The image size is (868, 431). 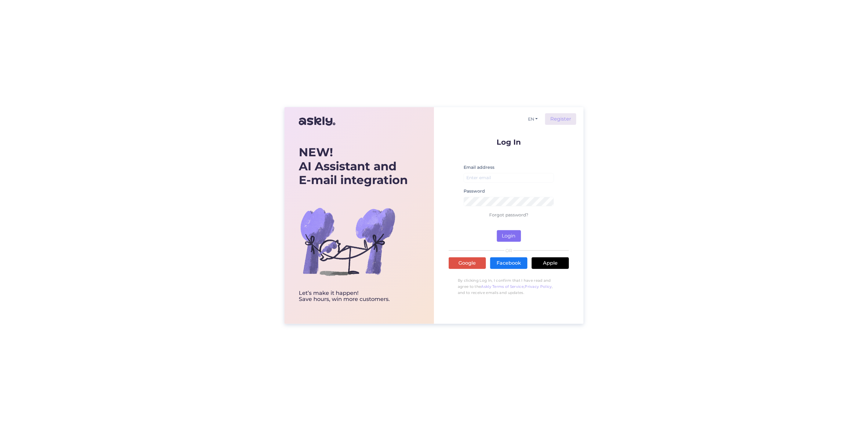 What do you see at coordinates (474, 191) in the screenshot?
I see `label: Password` at bounding box center [474, 191].